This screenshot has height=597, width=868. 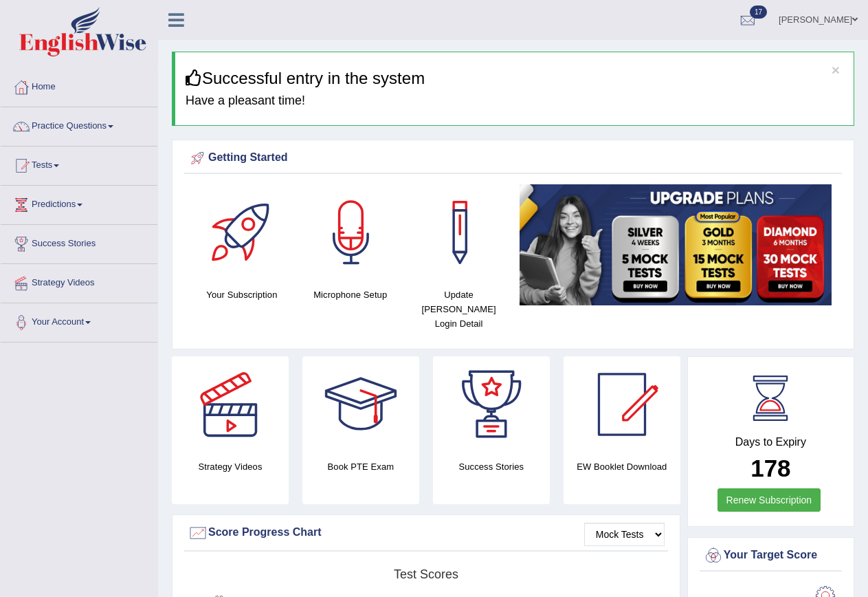 I want to click on h4: Days to Expiry, so click(x=770, y=442).